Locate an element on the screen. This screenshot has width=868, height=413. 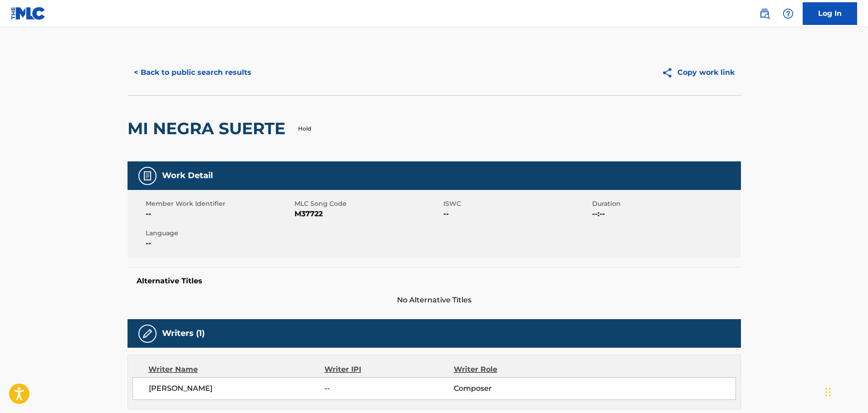
h5: Alternative Titles is located at coordinates (434, 281).